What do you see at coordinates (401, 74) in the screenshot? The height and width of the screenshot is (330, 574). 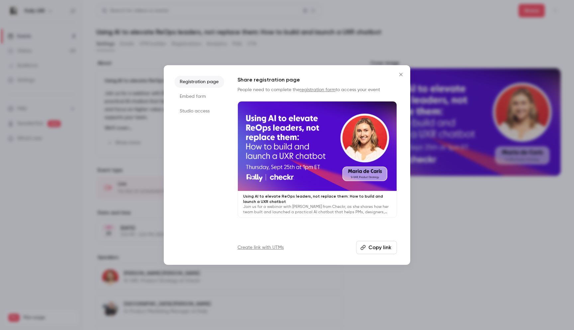 I see `button: Close` at bounding box center [401, 74].